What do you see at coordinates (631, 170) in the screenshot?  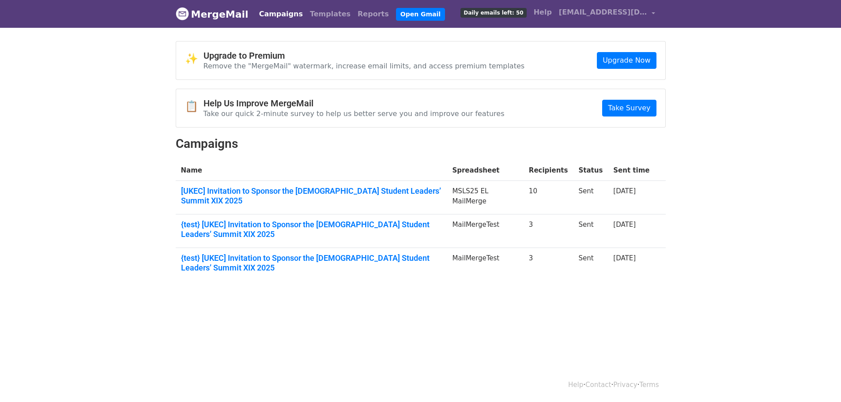 I see `th: Sent time` at bounding box center [631, 170].